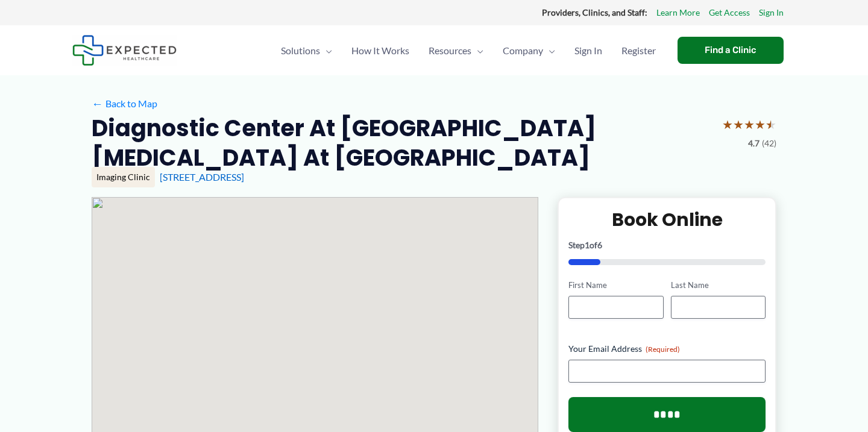 The height and width of the screenshot is (432, 868). I want to click on span: How It Works, so click(380, 51).